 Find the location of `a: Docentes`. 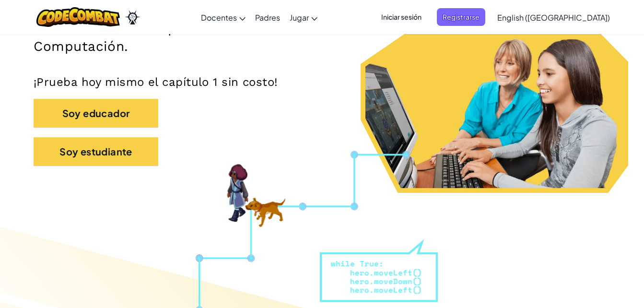

a: Docentes is located at coordinates (223, 17).